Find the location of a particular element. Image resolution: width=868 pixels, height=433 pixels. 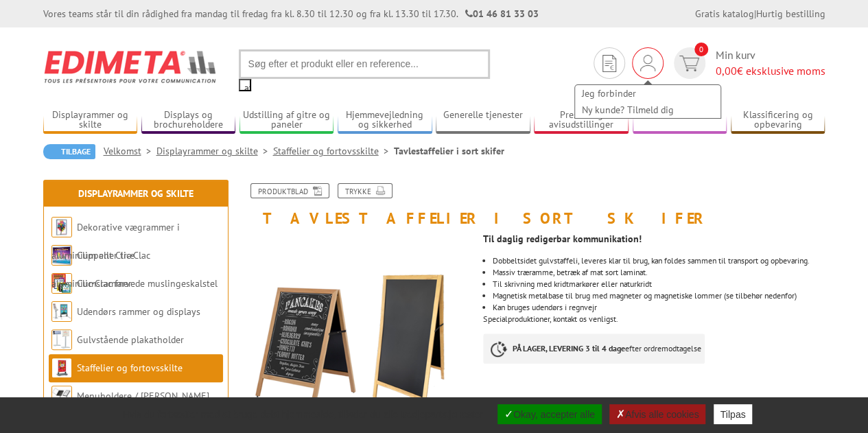

font: Til daglig redigerbar kommunikation! is located at coordinates (562, 238).